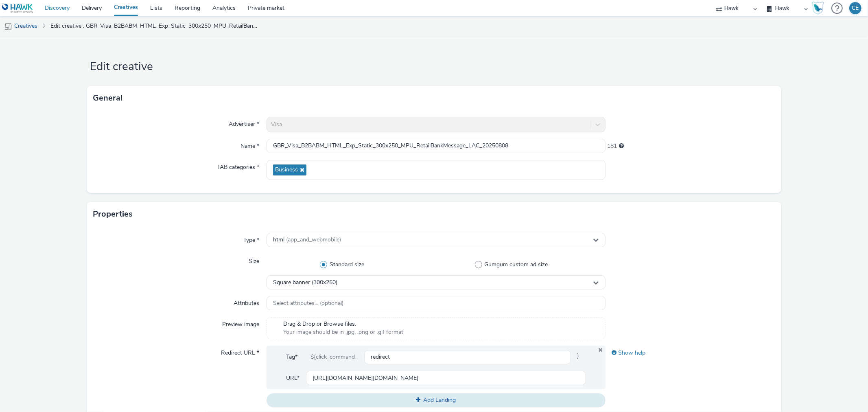 The image size is (868, 412). I want to click on h3: Properties, so click(113, 214).